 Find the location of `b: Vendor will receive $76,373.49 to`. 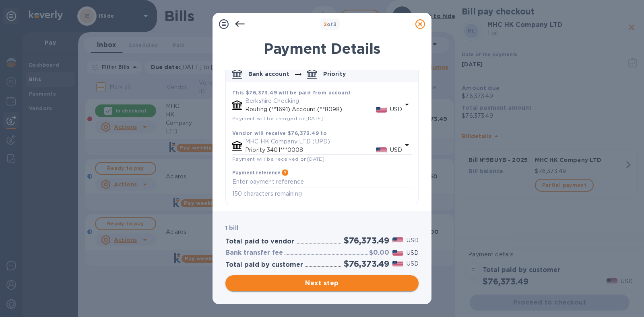

b: Vendor will receive $76,373.49 to is located at coordinates (279, 133).